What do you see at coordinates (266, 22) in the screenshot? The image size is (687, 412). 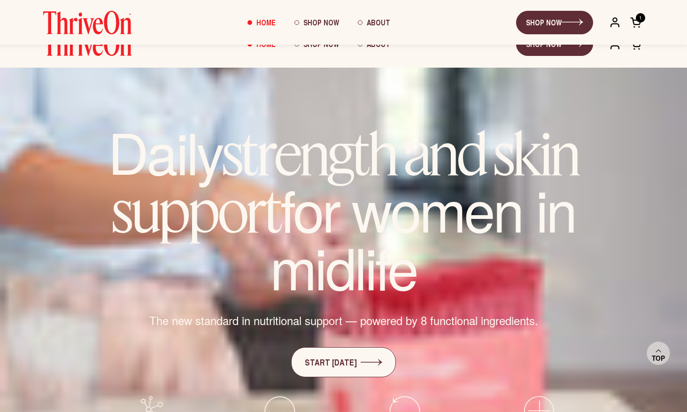 I see `span: Home` at bounding box center [266, 22].